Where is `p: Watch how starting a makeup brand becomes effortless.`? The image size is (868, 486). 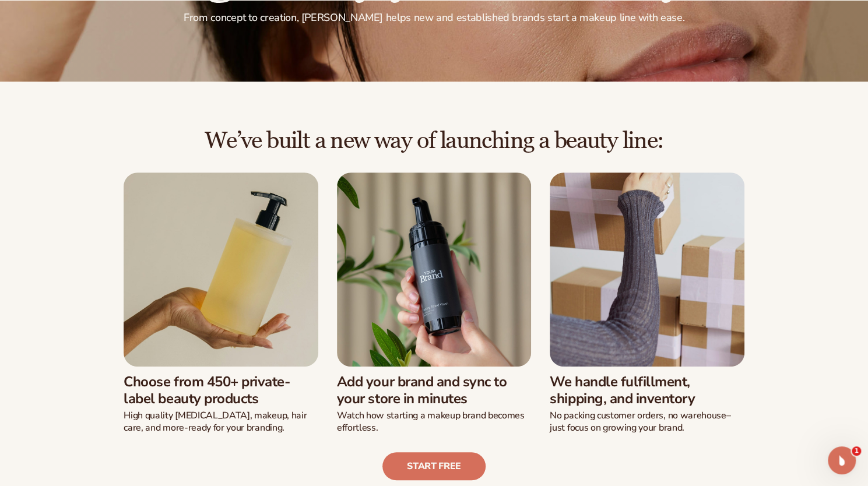
p: Watch how starting a makeup brand becomes effortless. is located at coordinates (433, 422).